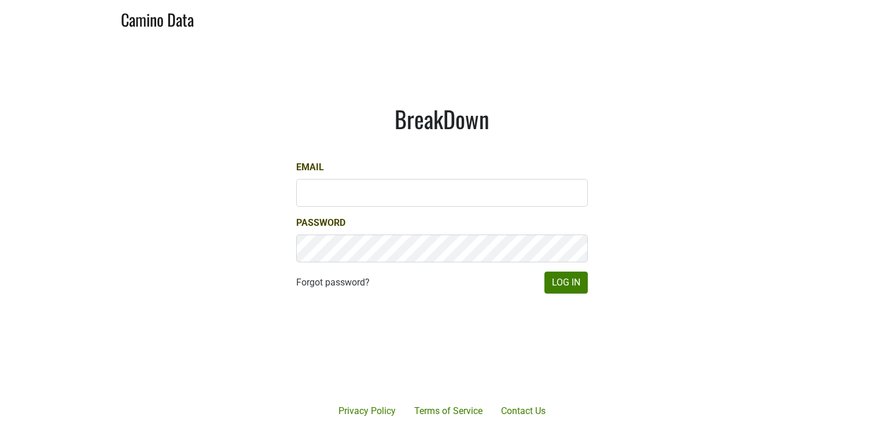  Describe the element at coordinates (523, 411) in the screenshot. I see `a: Contact Us` at that location.